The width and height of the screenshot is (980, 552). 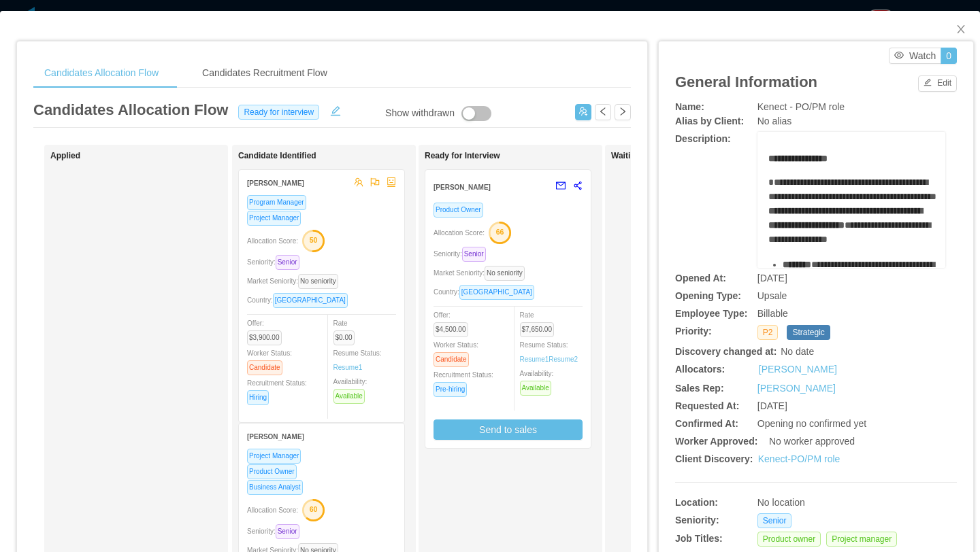 I want to click on div: Show withdrawn, so click(x=420, y=113).